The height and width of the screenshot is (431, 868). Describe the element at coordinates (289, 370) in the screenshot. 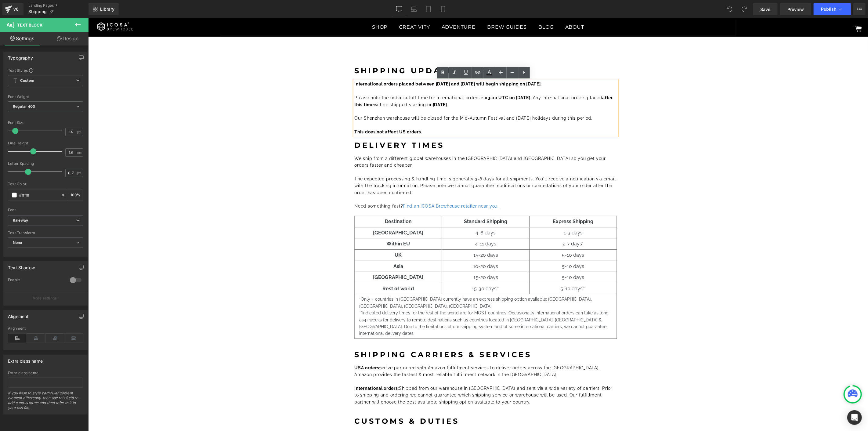

I see `b: International orders:` at that location.